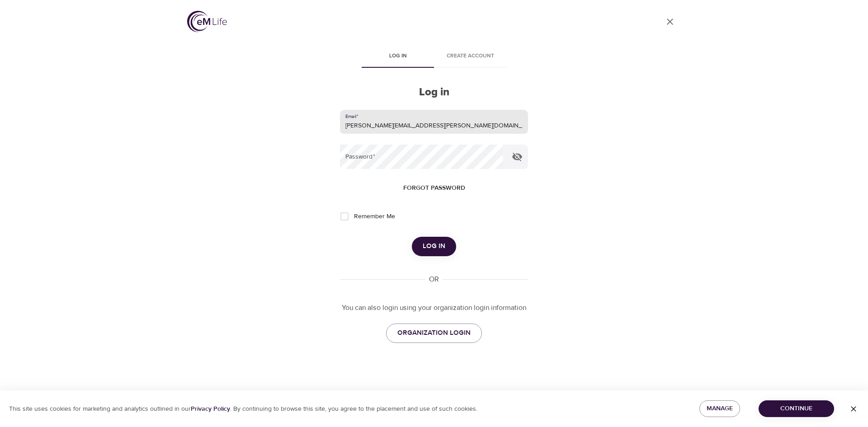 This screenshot has width=868, height=427. What do you see at coordinates (470, 56) in the screenshot?
I see `span: Create account` at bounding box center [470, 56].